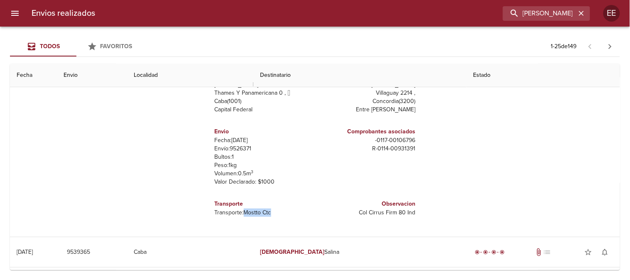 The width and height of the screenshot is (630, 280). What do you see at coordinates (263, 213) in the screenshot?
I see `p: Transporte: Mostto Ctc` at bounding box center [263, 213].